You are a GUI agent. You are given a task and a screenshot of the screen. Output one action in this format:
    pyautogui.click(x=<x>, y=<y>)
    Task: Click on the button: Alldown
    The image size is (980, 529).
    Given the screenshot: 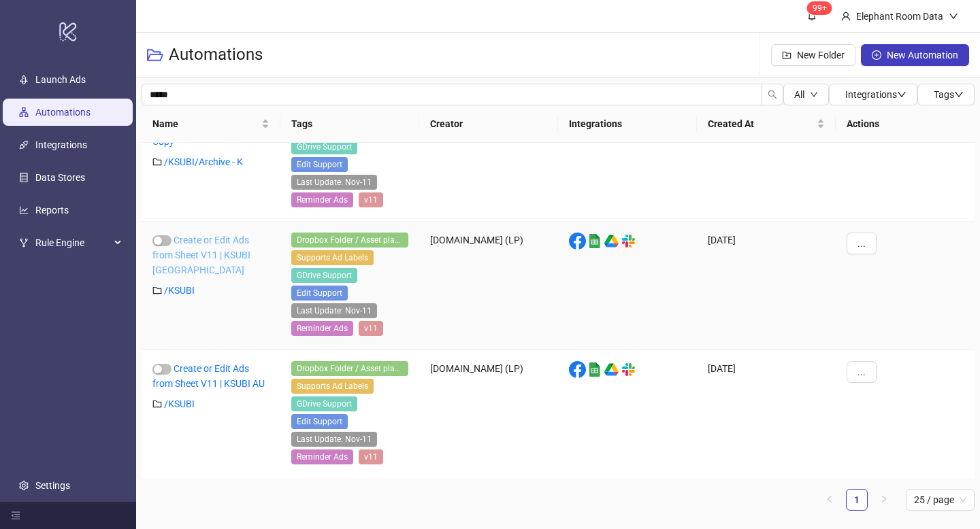 What is the action you would take?
    pyautogui.click(x=806, y=94)
    